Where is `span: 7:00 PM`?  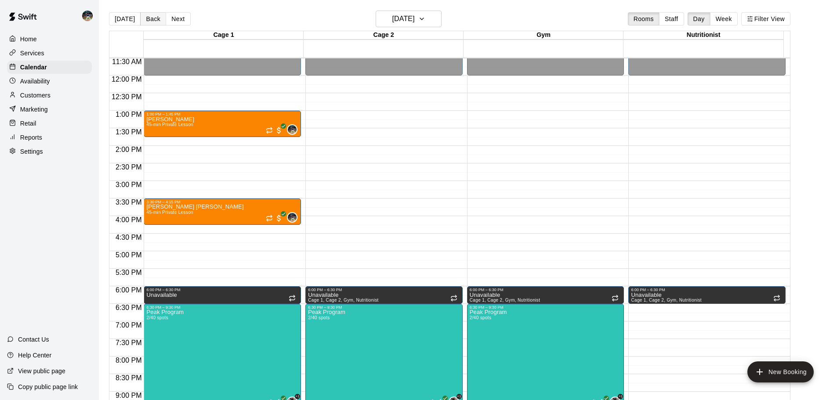 span: 7:00 PM is located at coordinates (129, 325).